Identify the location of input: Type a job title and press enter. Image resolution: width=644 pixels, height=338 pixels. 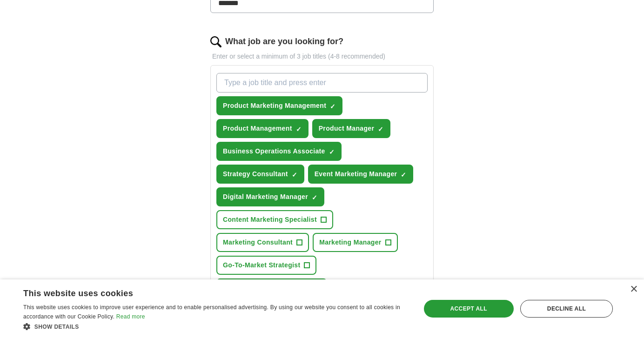
(322, 83).